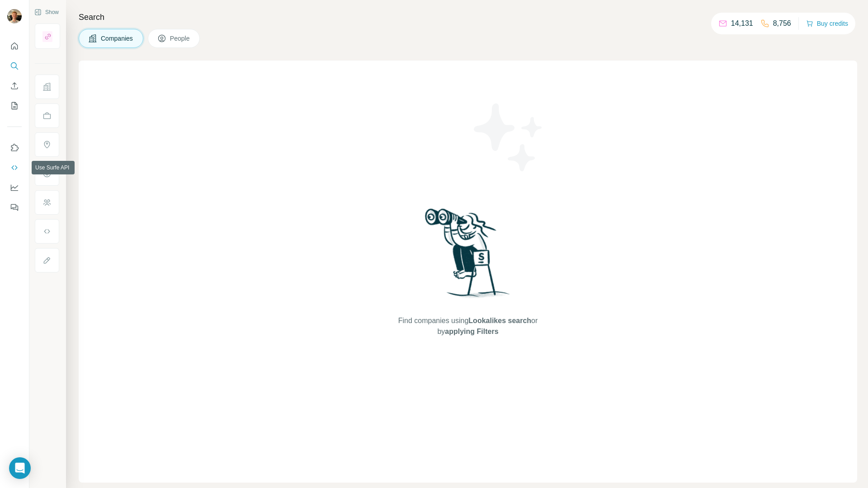 This screenshot has width=868, height=488. What do you see at coordinates (180, 39) in the screenshot?
I see `span: People` at bounding box center [180, 39].